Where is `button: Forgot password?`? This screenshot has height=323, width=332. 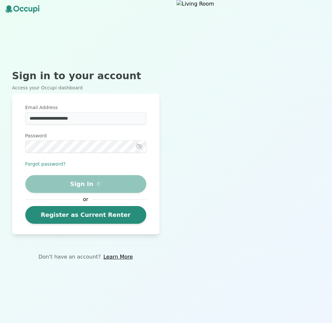
button: Forgot password? is located at coordinates (45, 164).